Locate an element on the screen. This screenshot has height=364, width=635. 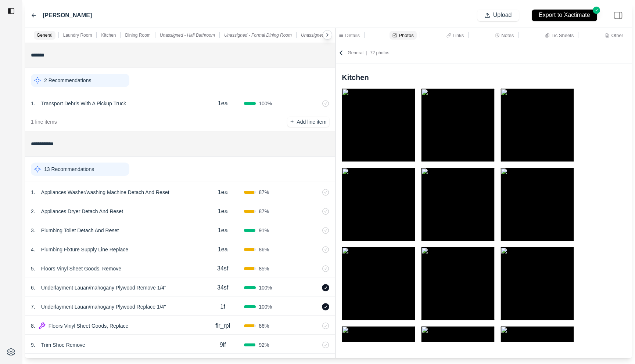
p: 2 . is located at coordinates (33, 212).